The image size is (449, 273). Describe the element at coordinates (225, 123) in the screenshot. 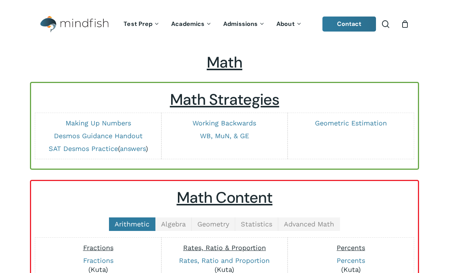

I see `a: Working Backwards` at that location.